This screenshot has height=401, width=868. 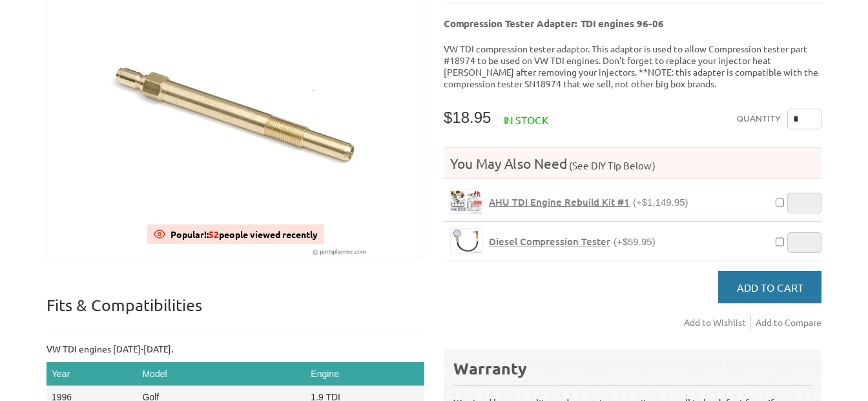 What do you see at coordinates (770, 287) in the screenshot?
I see `span: Add to Cart` at bounding box center [770, 287].